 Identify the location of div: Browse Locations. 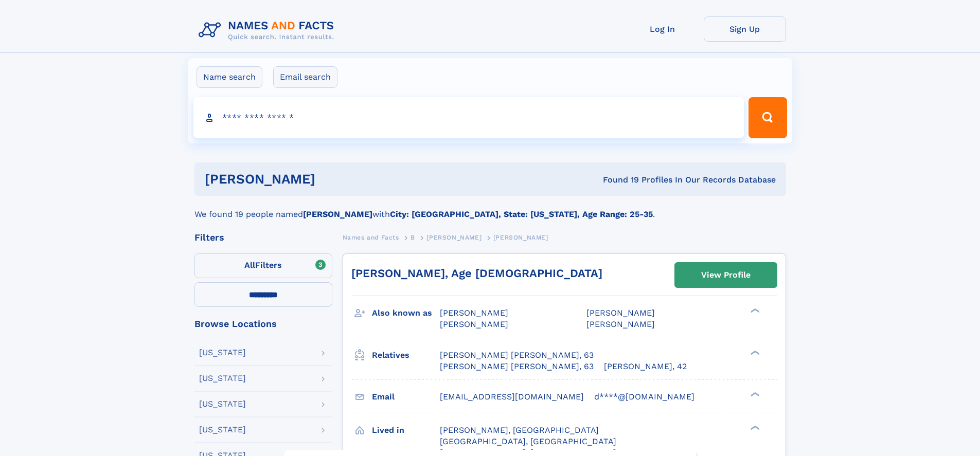
(263, 324).